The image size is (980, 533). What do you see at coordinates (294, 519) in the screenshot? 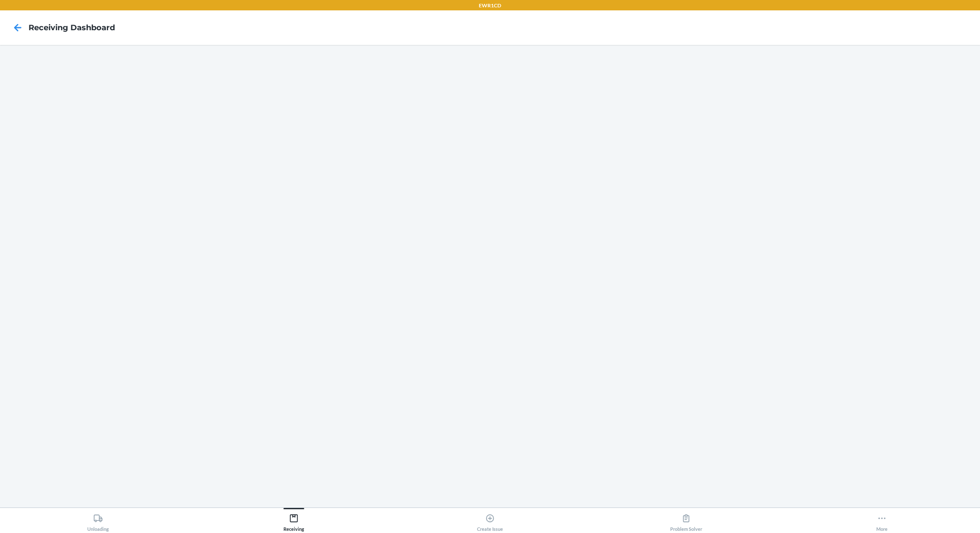
I see `button: Receiving` at bounding box center [294, 519].